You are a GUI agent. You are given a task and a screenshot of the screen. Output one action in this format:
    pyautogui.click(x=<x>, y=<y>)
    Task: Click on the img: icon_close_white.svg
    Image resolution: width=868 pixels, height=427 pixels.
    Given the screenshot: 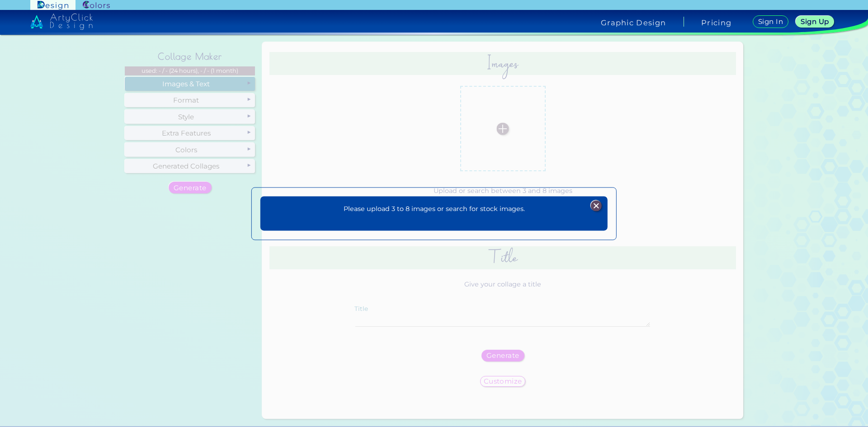 What is the action you would take?
    pyautogui.click(x=597, y=206)
    